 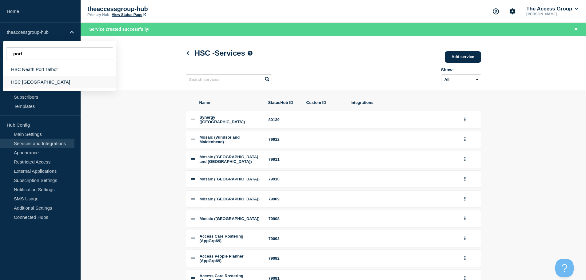 What do you see at coordinates (513, 11) in the screenshot?
I see `button: Account settings` at bounding box center [513, 11].